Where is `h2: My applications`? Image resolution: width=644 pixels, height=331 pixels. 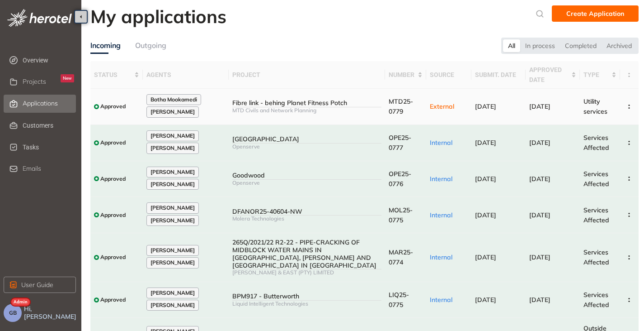 h2: My applications is located at coordinates (158, 16).